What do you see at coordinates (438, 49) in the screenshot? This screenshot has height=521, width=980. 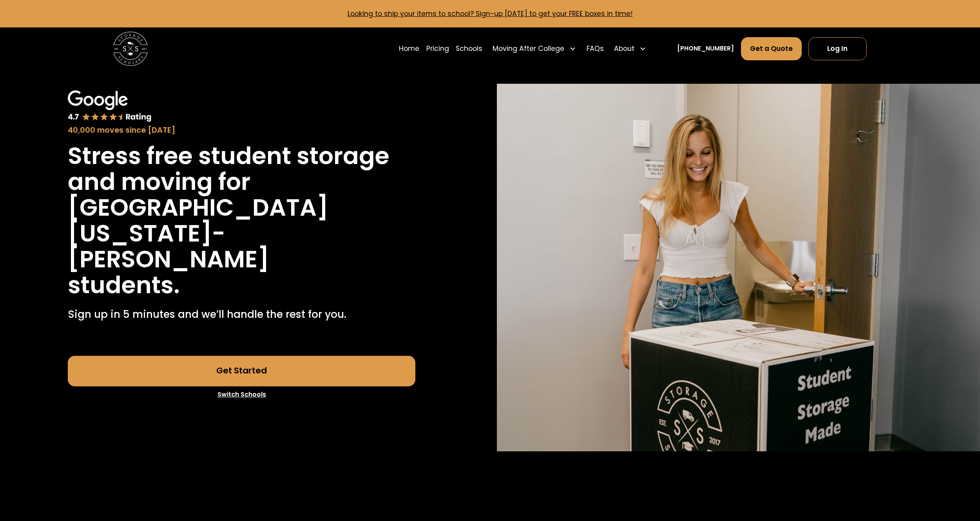 I see `a: Pricing` at bounding box center [438, 49].